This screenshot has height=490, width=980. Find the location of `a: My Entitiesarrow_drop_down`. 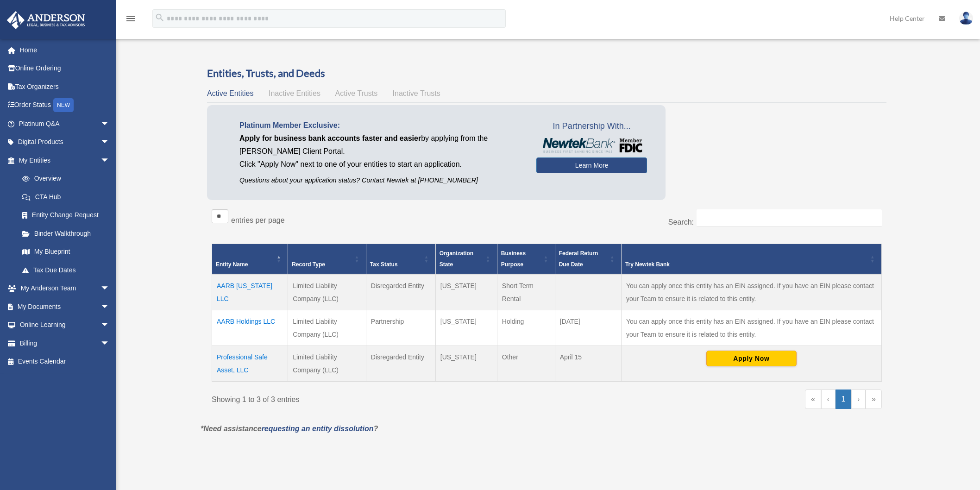

a: My Entitiesarrow_drop_down is located at coordinates (62, 160).